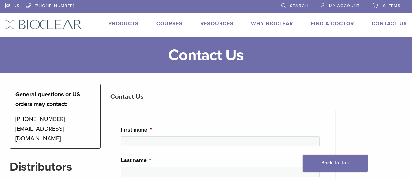  What do you see at coordinates (335, 163) in the screenshot?
I see `a: Back To Top` at bounding box center [335, 163].